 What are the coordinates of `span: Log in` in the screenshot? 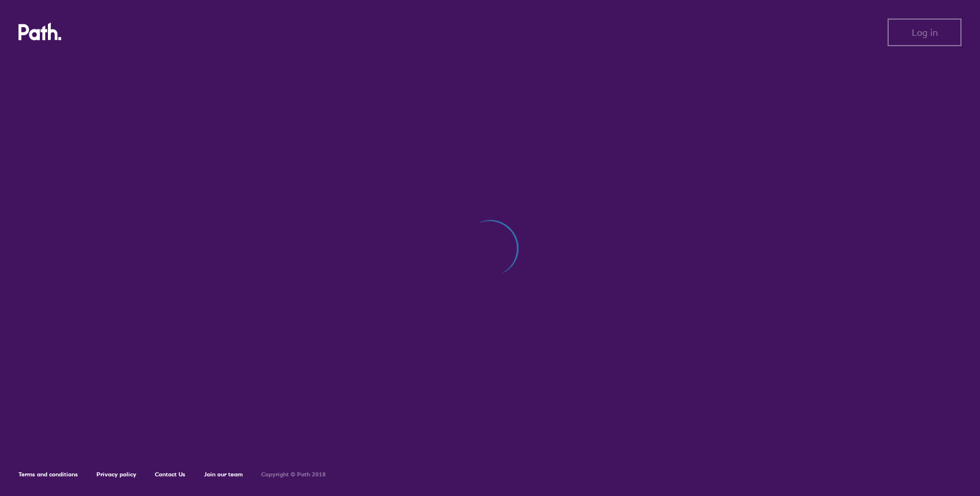 It's located at (925, 32).